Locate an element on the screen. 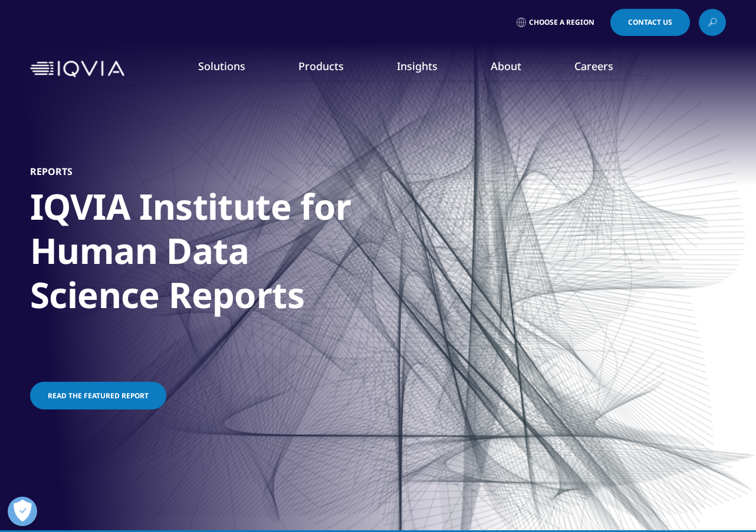 This screenshot has height=532, width=756. span: Contact Us is located at coordinates (650, 22).